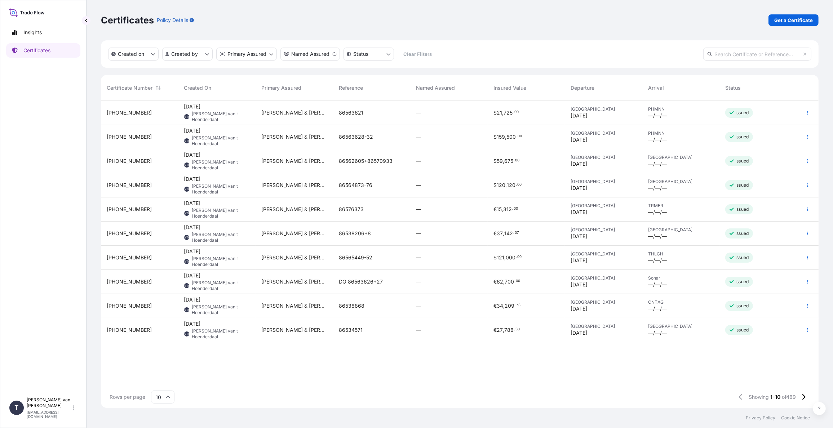 Image resolution: width=833 pixels, height=428 pixels. Describe the element at coordinates (775, 397) in the screenshot. I see `span: 1-10` at that location.